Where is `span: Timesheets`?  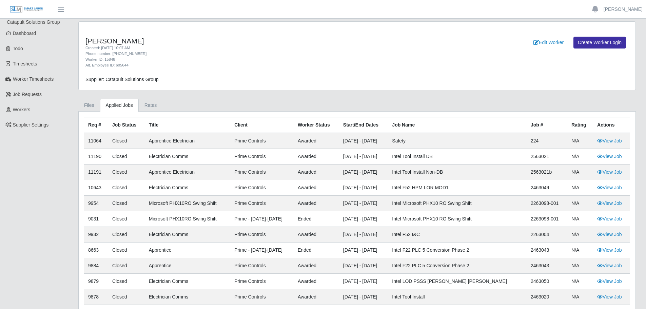 span: Timesheets is located at coordinates (25, 64).